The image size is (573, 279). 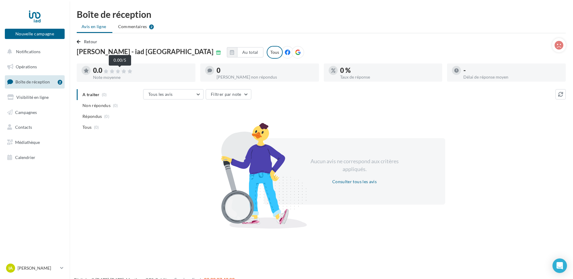 What do you see at coordinates (133, 27) in the screenshot?
I see `span: Commentaires` at bounding box center [133, 27].